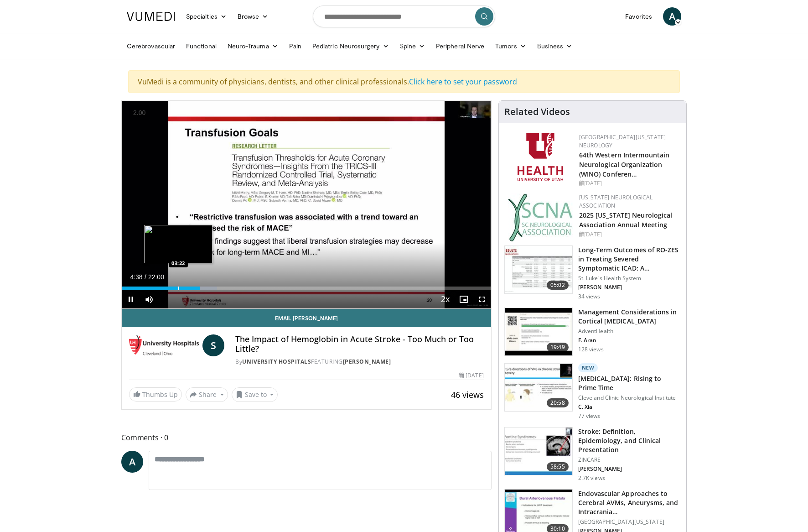 This screenshot has height=532, width=808. Describe the element at coordinates (351, 46) in the screenshot. I see `a: Pediatric Neurosurgery` at that location.